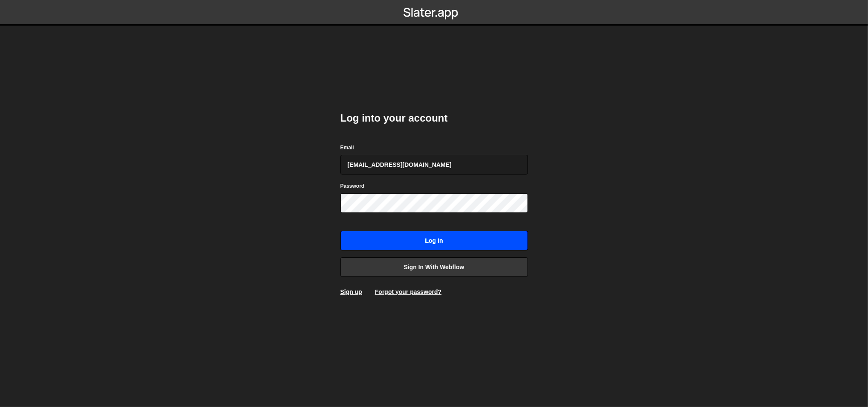 Image resolution: width=868 pixels, height=407 pixels. Describe the element at coordinates (347, 147) in the screenshot. I see `label: Email` at that location.